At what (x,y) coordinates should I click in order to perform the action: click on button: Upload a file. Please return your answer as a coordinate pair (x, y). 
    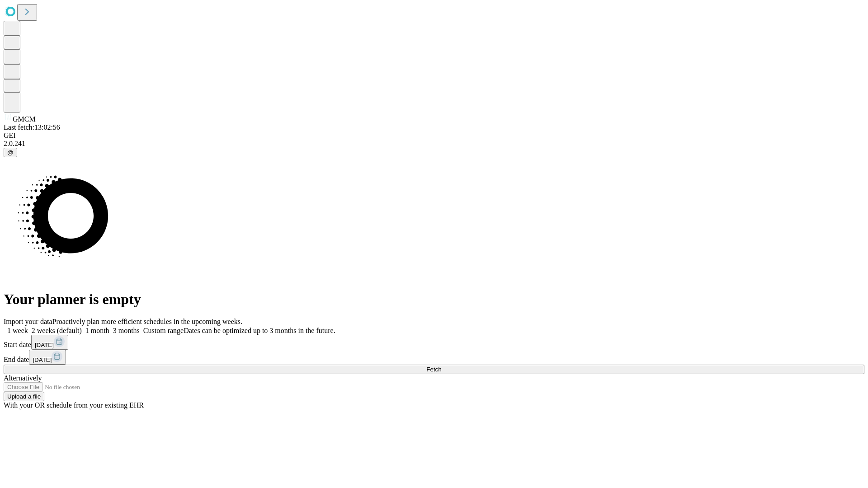
    Looking at the image, I should click on (24, 396).